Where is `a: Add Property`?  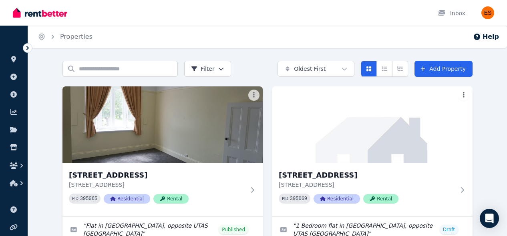
a: Add Property is located at coordinates (443, 69).